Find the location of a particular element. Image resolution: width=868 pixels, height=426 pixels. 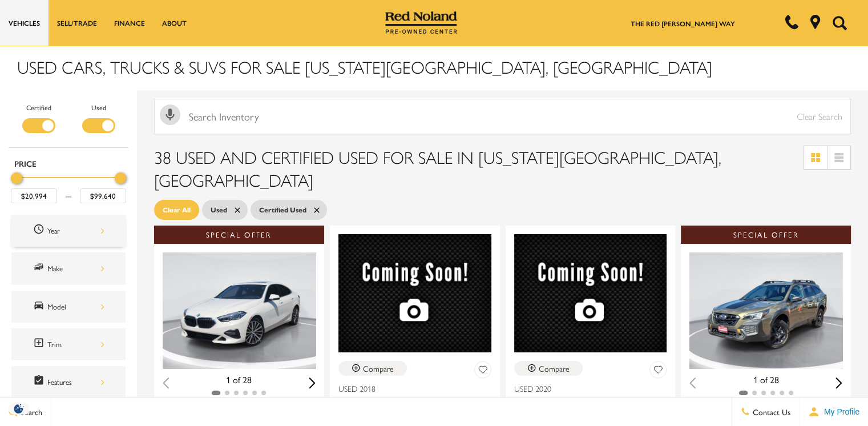

span: Used 2020 is located at coordinates (586, 388).